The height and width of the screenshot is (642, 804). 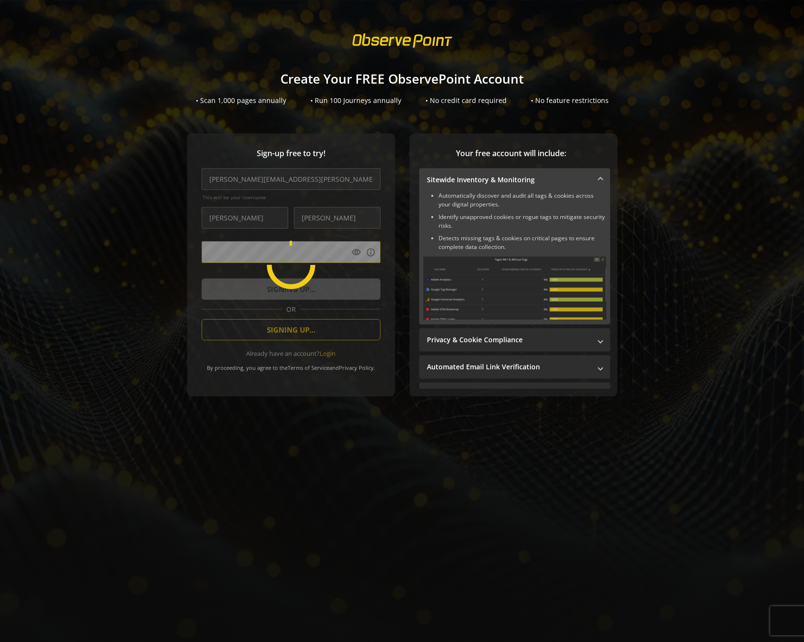 What do you see at coordinates (514, 367) in the screenshot?
I see `mat-expansion-panel-header: Automated Email Link Verification` at bounding box center [514, 367].